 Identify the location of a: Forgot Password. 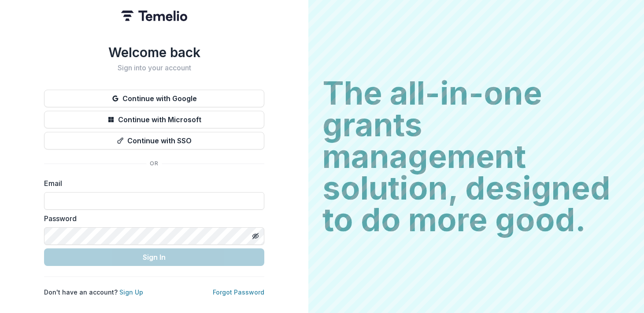
(238, 292).